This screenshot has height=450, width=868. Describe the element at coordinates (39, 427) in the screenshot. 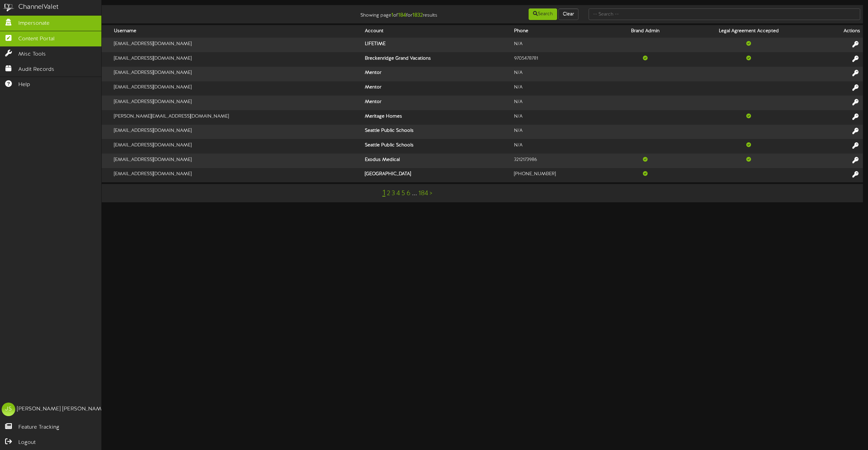

I see `span: Feature Tracking` at that location.